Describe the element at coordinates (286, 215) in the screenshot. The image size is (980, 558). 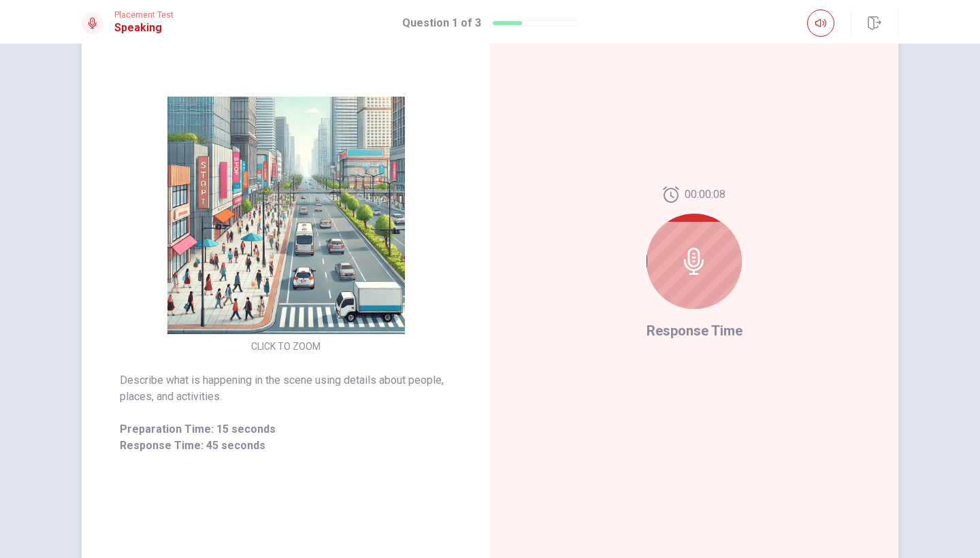
I see `img: [object Object]` at that location.